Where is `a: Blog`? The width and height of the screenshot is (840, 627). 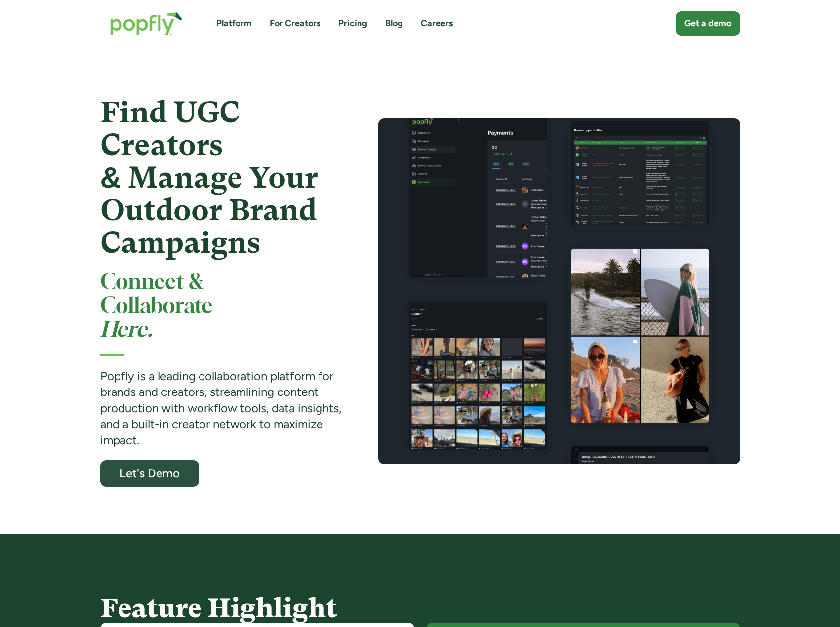
a: Blog is located at coordinates (394, 24).